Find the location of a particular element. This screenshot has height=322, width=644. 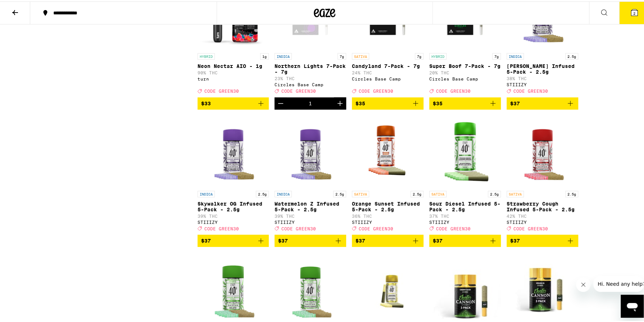

span: Hi. Need any help? is located at coordinates (28, 8).